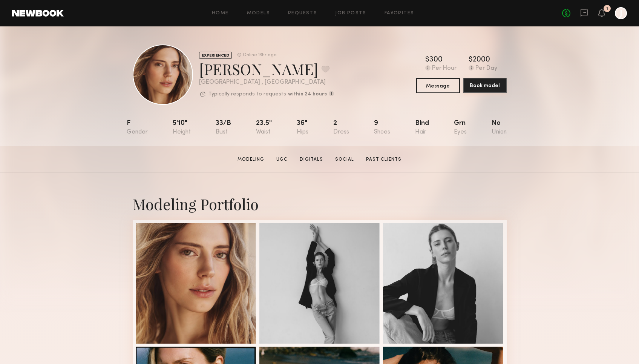 The image size is (639, 364). What do you see at coordinates (485, 85) in the screenshot?
I see `button: Book model` at bounding box center [485, 85].